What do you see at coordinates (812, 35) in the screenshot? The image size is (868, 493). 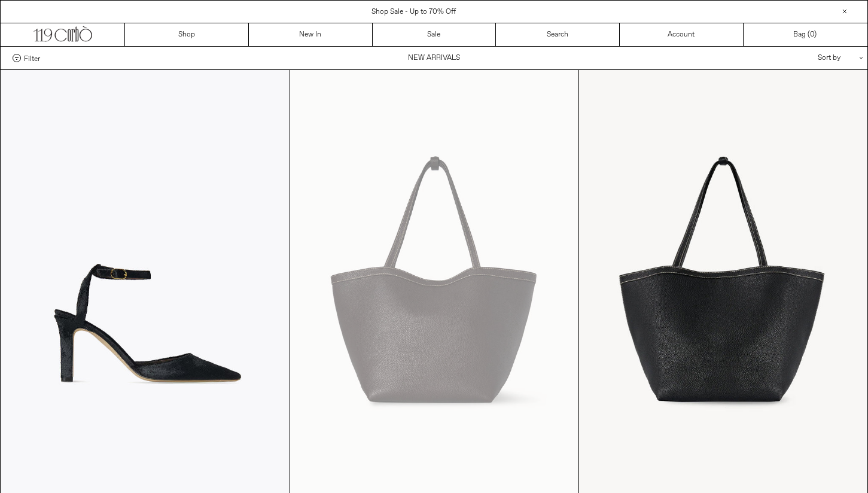 I see `span: 0` at bounding box center [812, 35].